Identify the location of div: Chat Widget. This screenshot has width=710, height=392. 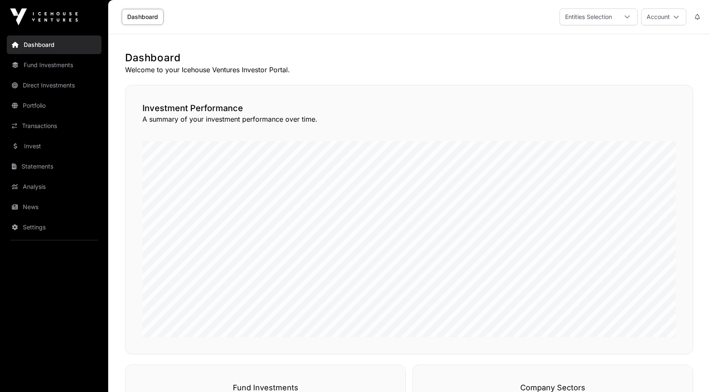
(689, 372).